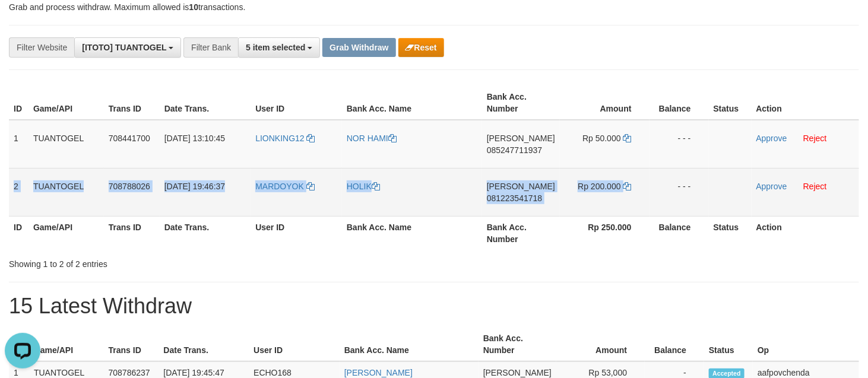  What do you see at coordinates (130, 138) in the screenshot?
I see `span: 708441700` at bounding box center [130, 138].